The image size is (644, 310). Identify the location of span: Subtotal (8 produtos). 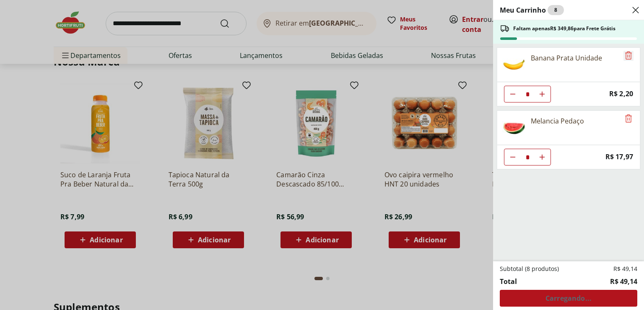
(530, 268).